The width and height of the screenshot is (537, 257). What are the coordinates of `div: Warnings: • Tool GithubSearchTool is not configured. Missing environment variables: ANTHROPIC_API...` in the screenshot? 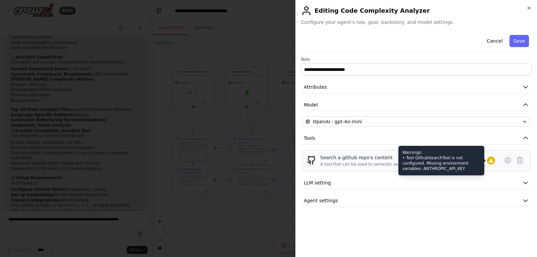 It's located at (442, 161).